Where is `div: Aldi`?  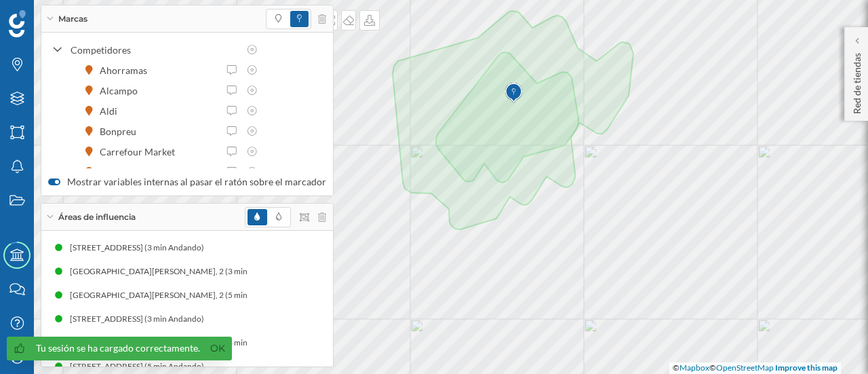 div: Aldi is located at coordinates (112, 111).